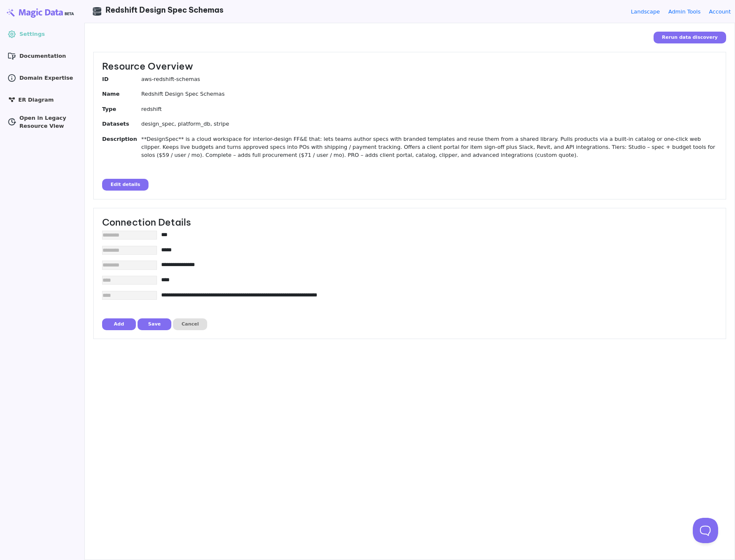 The width and height of the screenshot is (735, 560). What do you see at coordinates (155, 324) in the screenshot?
I see `button: Save` at bounding box center [155, 324].